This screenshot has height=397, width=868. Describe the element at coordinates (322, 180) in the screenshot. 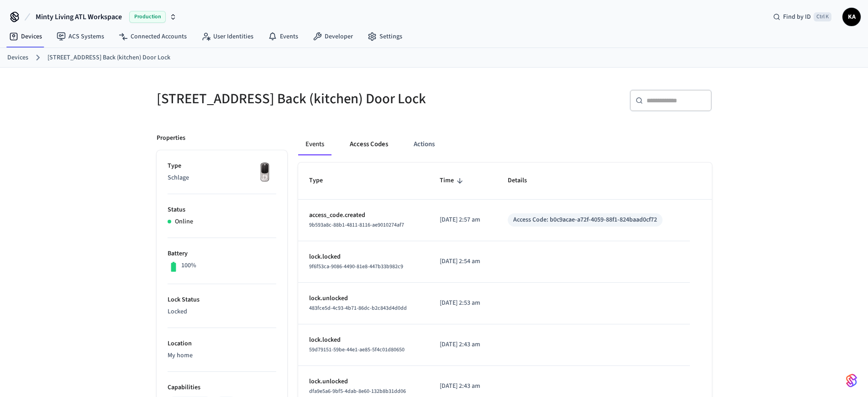

I see `span: Type` at that location.